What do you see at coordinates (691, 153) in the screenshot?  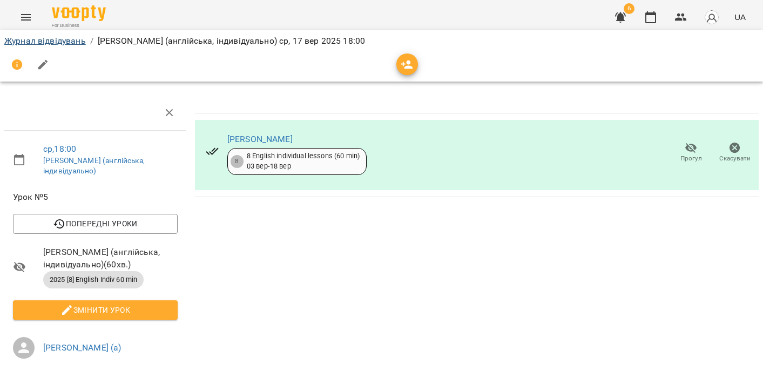 I see `button: Прогул` at bounding box center [691, 153].